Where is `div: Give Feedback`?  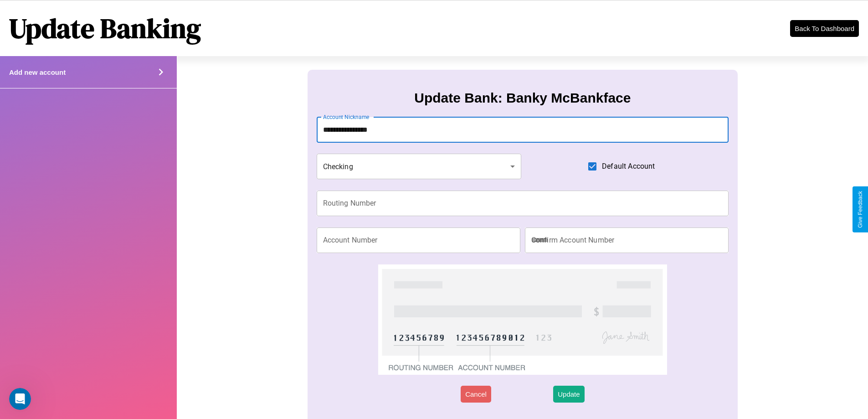
div: Give Feedback is located at coordinates (860, 210).